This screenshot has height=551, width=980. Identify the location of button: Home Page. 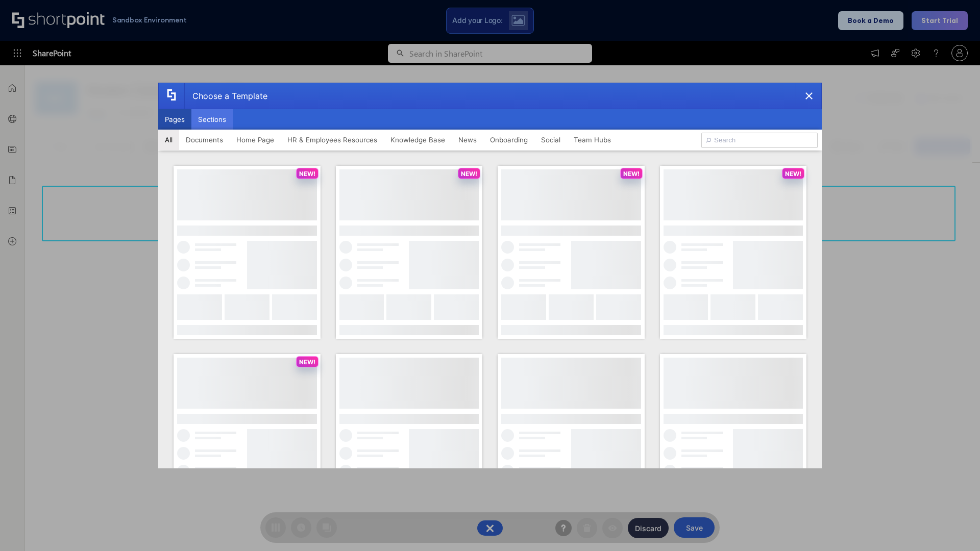
(256, 139).